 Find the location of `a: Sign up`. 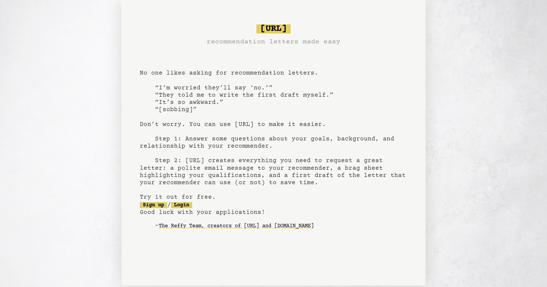

a: Sign up is located at coordinates (154, 205).